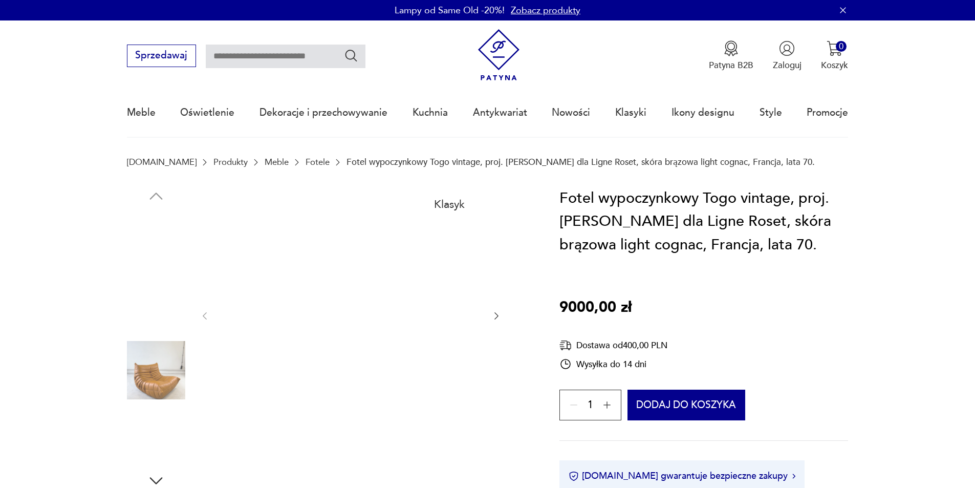 The image size is (975, 488). Describe the element at coordinates (430, 113) in the screenshot. I see `a: Kuchnia` at that location.